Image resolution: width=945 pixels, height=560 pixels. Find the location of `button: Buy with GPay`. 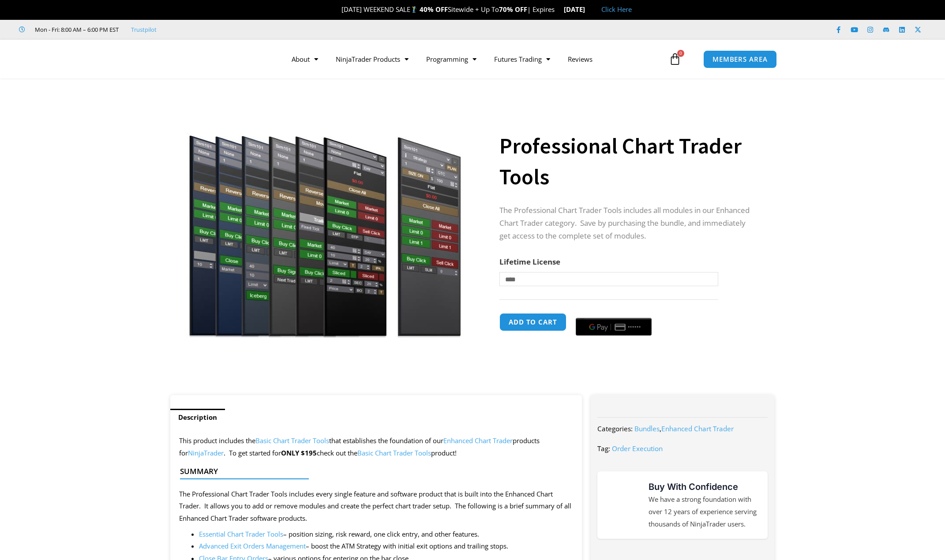

button: Buy with GPay is located at coordinates (613, 327).